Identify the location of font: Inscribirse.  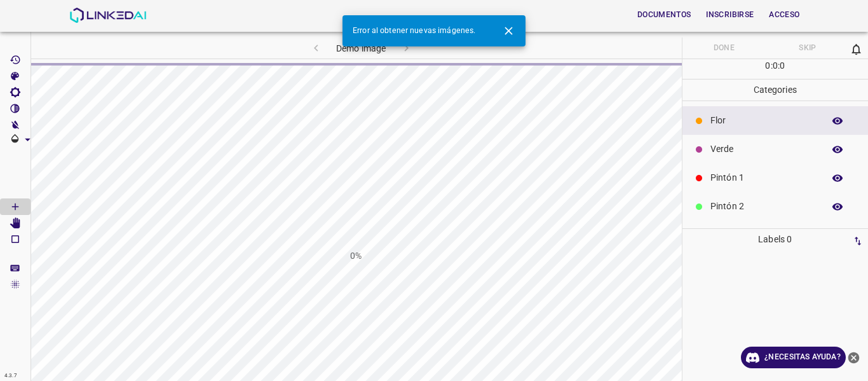
(730, 14).